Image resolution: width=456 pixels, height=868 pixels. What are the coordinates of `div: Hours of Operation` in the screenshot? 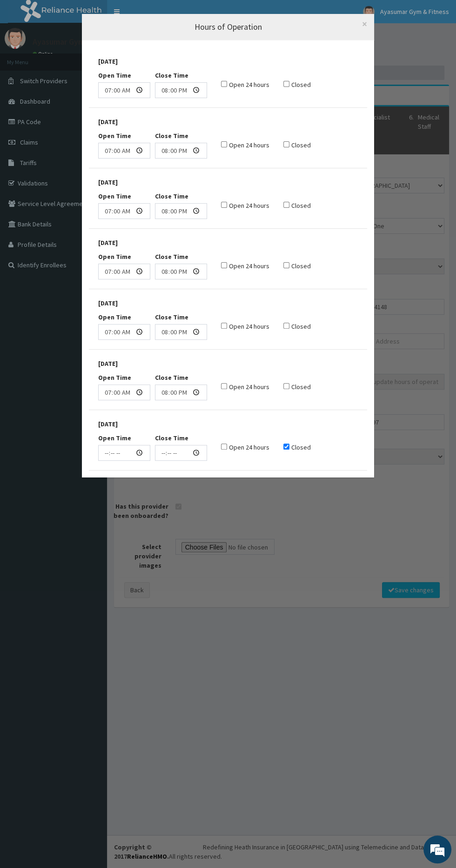 It's located at (228, 27).